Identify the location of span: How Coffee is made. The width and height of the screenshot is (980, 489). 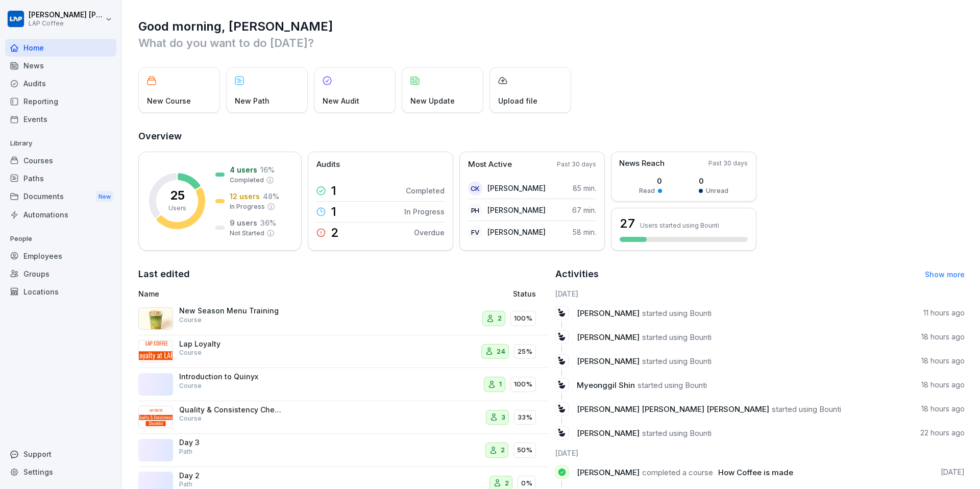
(756, 472).